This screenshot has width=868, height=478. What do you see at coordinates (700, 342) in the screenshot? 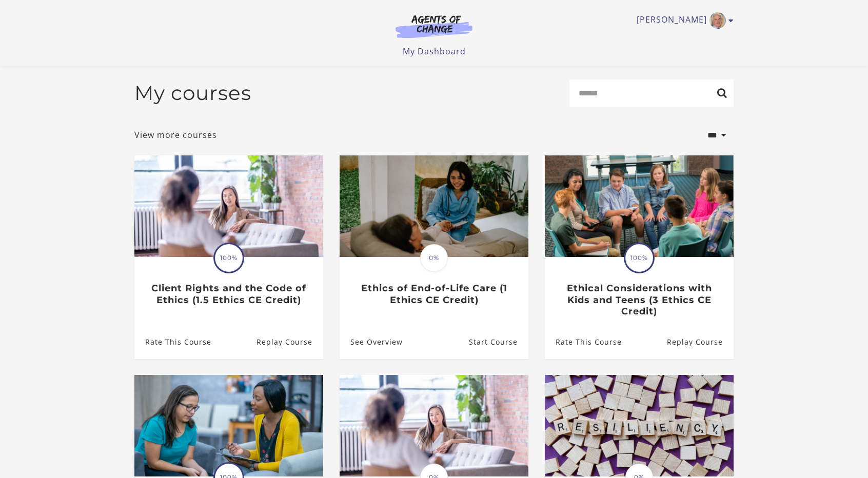
I see `a: Ethical Considerations with Kids and Teens (3 Ethics CE Credit): Resume Course` at bounding box center [700, 342].